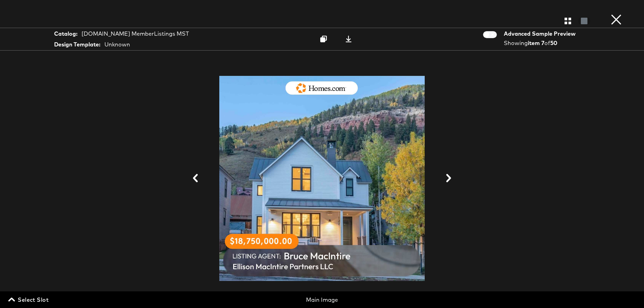 This screenshot has width=644, height=308. I want to click on div: Unknown, so click(117, 44).